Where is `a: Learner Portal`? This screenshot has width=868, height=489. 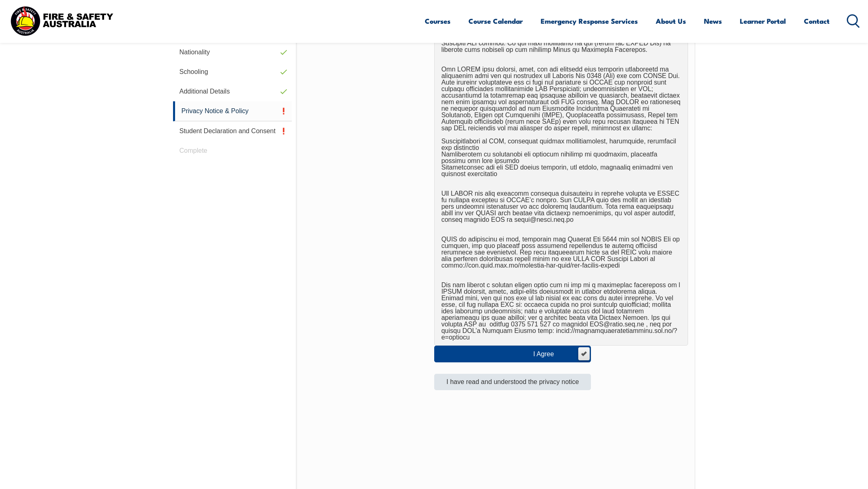 a: Learner Portal is located at coordinates (763, 21).